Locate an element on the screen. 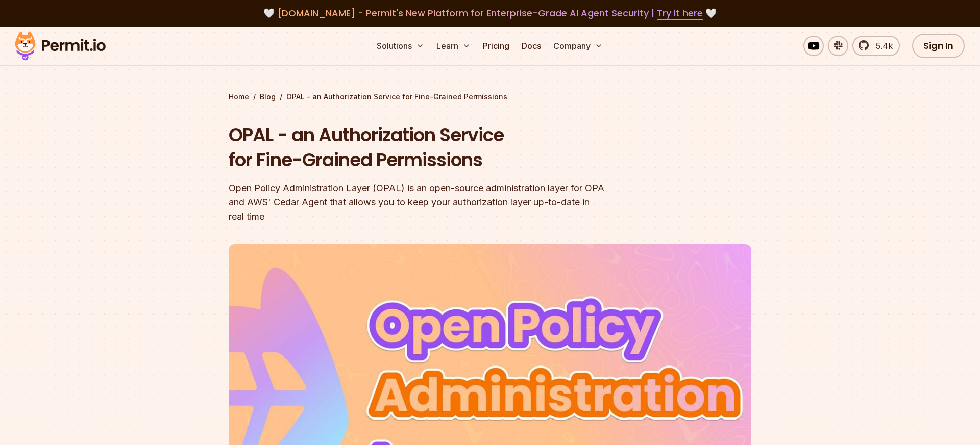  a: Home is located at coordinates (239, 97).